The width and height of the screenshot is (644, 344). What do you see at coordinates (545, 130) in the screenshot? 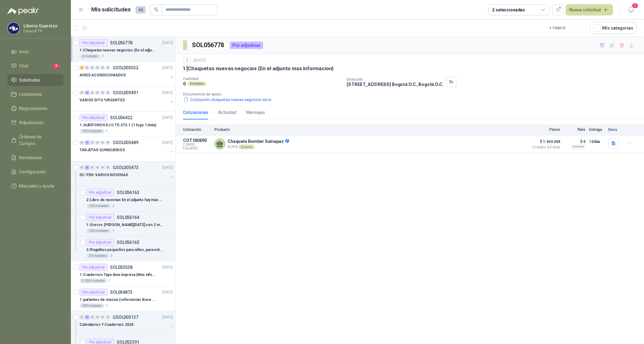
I see `p: Precio` at bounding box center [545, 130].